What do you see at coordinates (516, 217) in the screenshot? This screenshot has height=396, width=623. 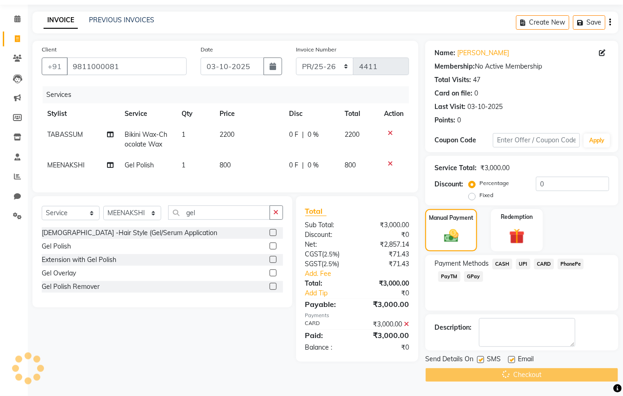 I see `label: Redemption` at bounding box center [516, 217].